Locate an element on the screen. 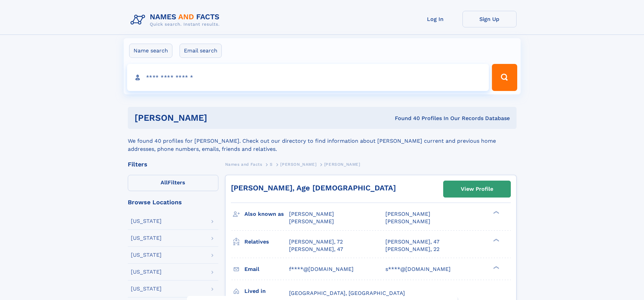 The height and width of the screenshot is (300, 644). img: Logo Names and Facts is located at coordinates (177, 20).